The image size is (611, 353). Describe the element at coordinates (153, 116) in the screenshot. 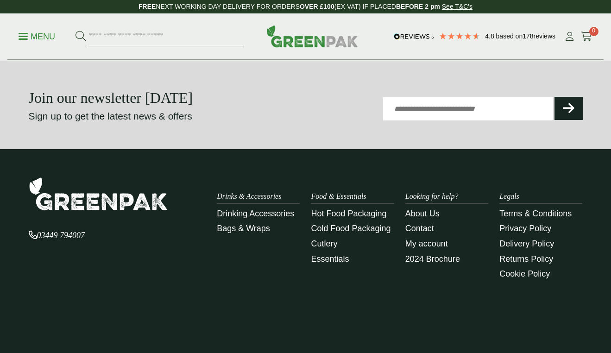

I see `p: Sign up to get the latest news & offers` at that location.